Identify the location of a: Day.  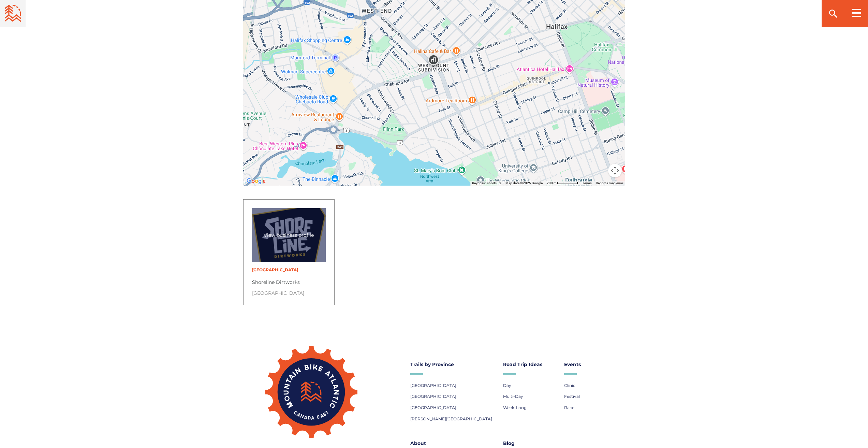
(508, 385).